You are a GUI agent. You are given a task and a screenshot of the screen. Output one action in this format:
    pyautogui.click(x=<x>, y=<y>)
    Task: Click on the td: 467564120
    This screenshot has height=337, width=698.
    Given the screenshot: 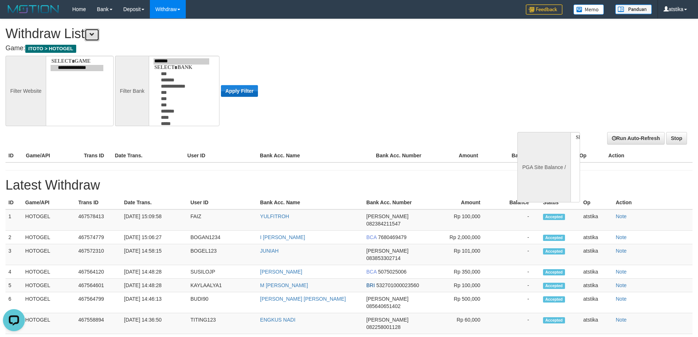 What is the action you would take?
    pyautogui.click(x=98, y=271)
    